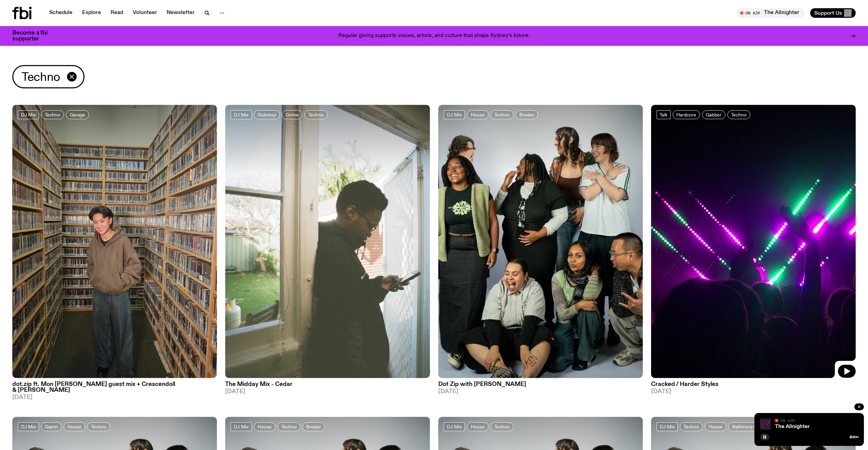 The width and height of the screenshot is (868, 450). What do you see at coordinates (51, 427) in the screenshot?
I see `a: Gqom` at bounding box center [51, 427].